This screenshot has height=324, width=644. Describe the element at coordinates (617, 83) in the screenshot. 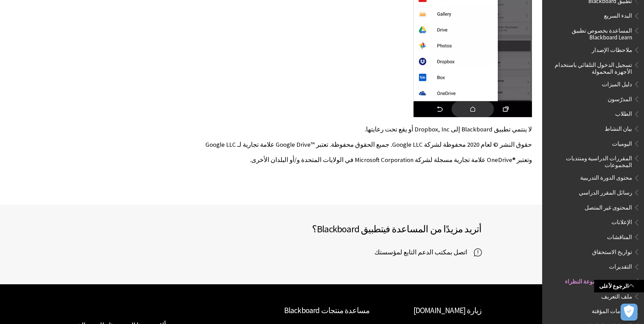

I see `span: دليل الميزات` at that location.